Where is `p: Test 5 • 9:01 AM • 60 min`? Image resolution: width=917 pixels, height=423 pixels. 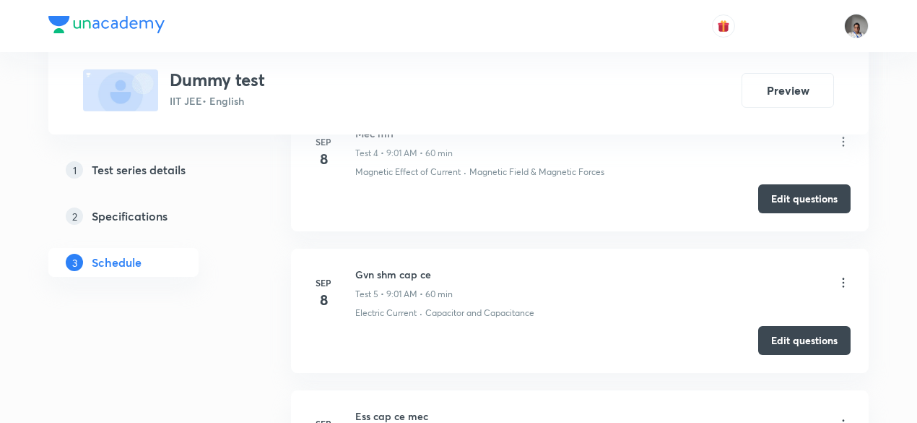 p: Test 5 • 9:01 AM • 60 min is located at coordinates (404, 294).